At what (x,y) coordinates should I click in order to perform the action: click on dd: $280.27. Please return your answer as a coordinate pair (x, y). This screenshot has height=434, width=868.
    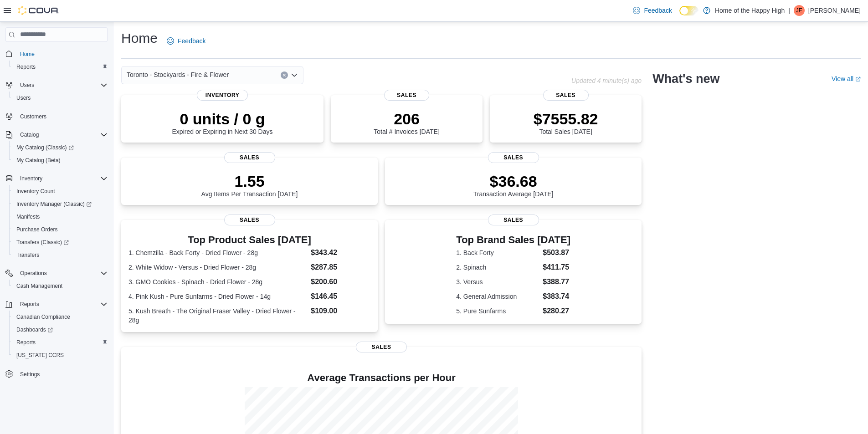
    Looking at the image, I should click on (556, 311).